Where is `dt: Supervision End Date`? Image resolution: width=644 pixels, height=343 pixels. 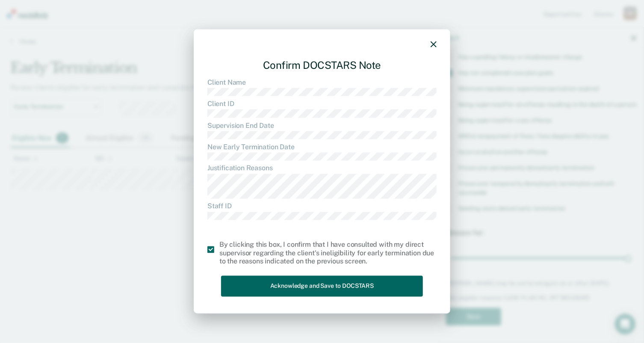
dt: Supervision End Date is located at coordinates (322, 125).